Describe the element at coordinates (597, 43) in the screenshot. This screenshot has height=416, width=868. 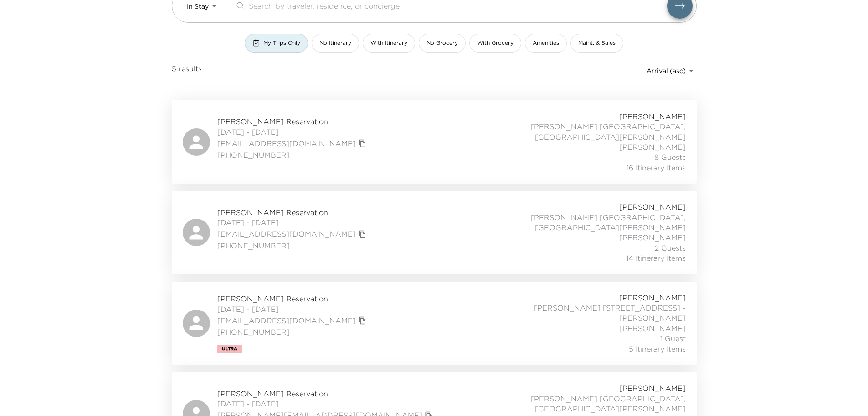
I see `span: Maint. & Sales` at that location.